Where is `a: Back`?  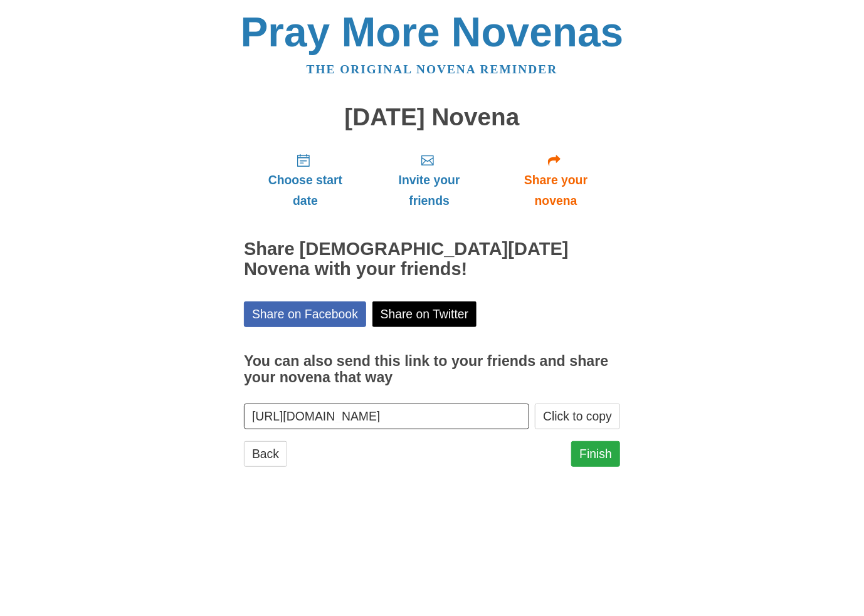 a: Back is located at coordinates (265, 454).